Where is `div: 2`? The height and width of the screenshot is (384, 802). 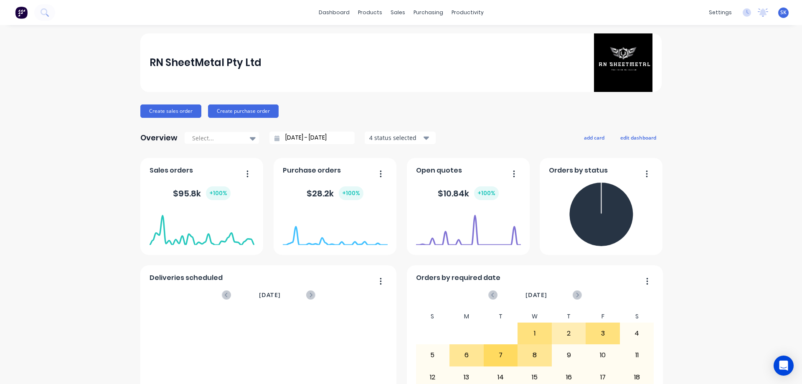
div: 2 is located at coordinates (569, 333).